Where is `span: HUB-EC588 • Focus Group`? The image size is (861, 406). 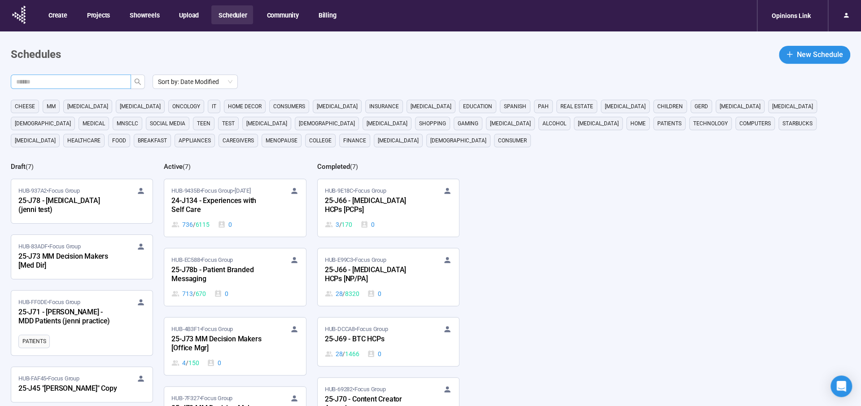
span: HUB-EC588 • Focus Group is located at coordinates (202, 260).